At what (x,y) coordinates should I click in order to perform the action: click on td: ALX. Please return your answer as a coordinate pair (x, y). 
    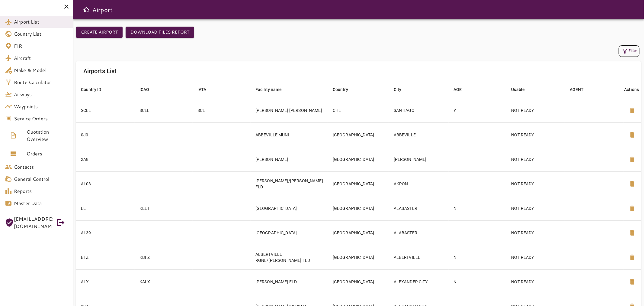
    Looking at the image, I should click on (106, 281).